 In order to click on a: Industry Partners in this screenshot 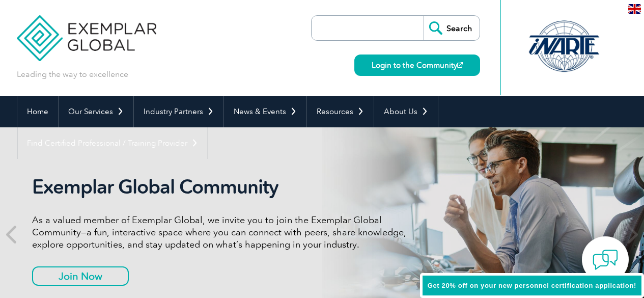, I will do `click(179, 111)`.